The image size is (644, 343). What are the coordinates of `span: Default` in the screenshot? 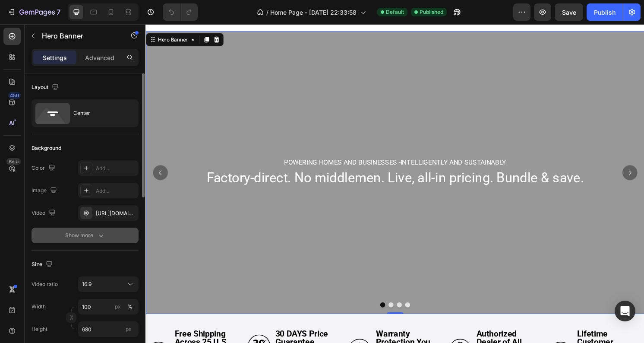 It's located at (395, 12).